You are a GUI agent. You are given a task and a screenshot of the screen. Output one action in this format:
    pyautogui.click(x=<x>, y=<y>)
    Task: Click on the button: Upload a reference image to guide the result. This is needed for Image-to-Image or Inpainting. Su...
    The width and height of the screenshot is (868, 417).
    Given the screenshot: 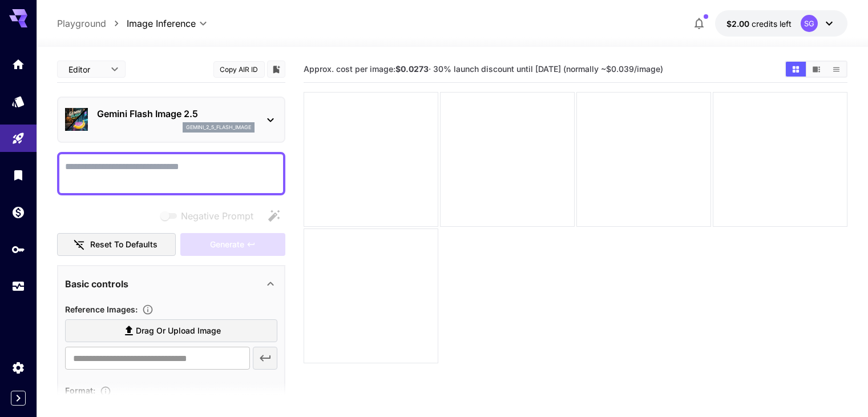 What is the action you would take?
    pyautogui.click(x=148, y=309)
    